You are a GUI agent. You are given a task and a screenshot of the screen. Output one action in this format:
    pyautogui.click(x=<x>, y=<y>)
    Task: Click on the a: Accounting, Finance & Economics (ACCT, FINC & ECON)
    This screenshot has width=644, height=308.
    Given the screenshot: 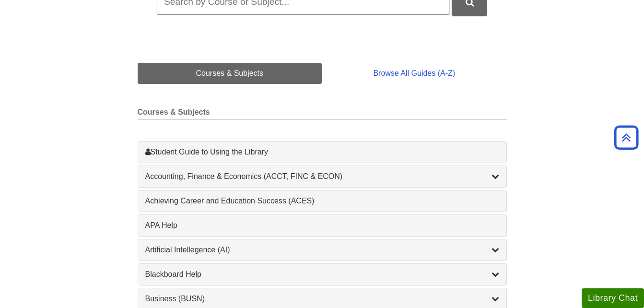 What is the action you would take?
    pyautogui.click(x=322, y=177)
    